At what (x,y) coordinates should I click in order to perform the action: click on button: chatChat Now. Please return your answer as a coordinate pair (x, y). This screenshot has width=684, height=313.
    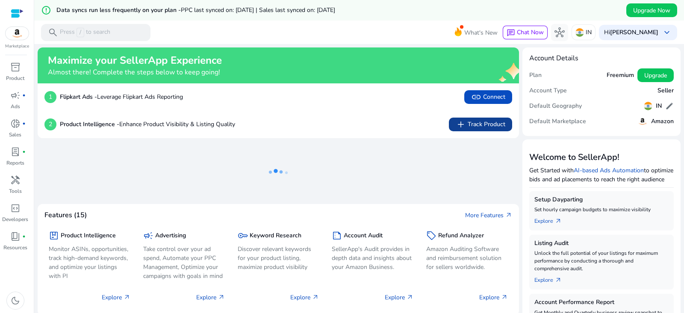
    Looking at the image, I should click on (525, 33).